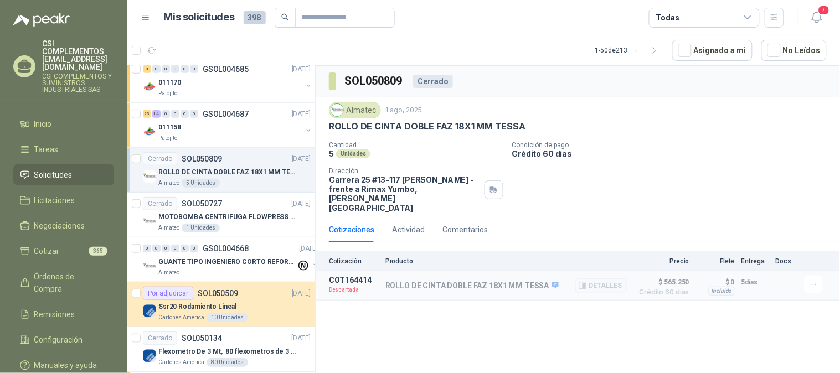 Image resolution: width=840 pixels, height=373 pixels. Describe the element at coordinates (351, 230) in the screenshot. I see `div: Cotizaciones` at that location.